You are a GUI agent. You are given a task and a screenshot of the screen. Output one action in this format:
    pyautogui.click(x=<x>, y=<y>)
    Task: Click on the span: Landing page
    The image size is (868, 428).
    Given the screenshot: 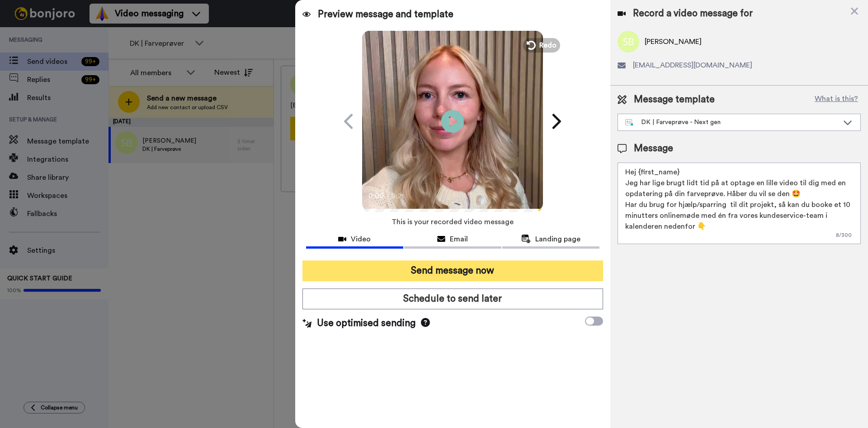 What is the action you would take?
    pyautogui.click(x=558, y=239)
    